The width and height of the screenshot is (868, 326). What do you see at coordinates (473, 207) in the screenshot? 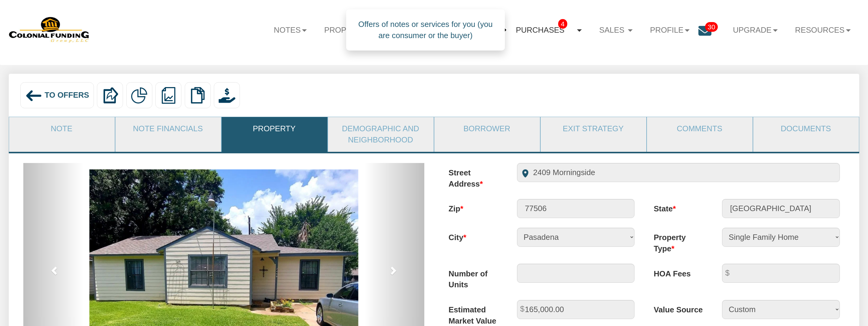
I see `label: Zip` at bounding box center [473, 207].